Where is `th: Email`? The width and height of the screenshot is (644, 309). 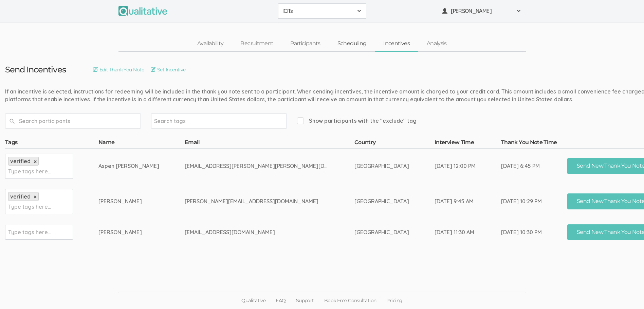 th: Email is located at coordinates (270, 143).